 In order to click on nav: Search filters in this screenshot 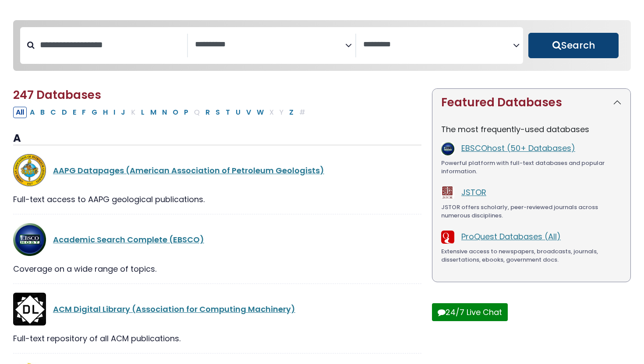, I will do `click(322, 46)`.